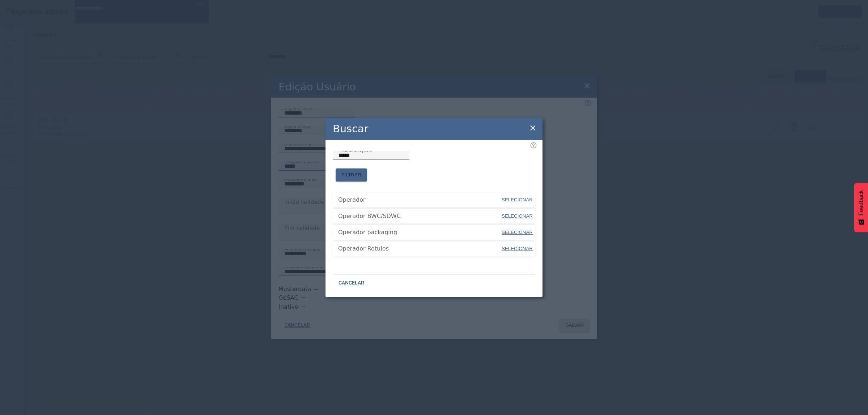  Describe the element at coordinates (420, 249) in the screenshot. I see `span: Operador Rotulos` at that location.